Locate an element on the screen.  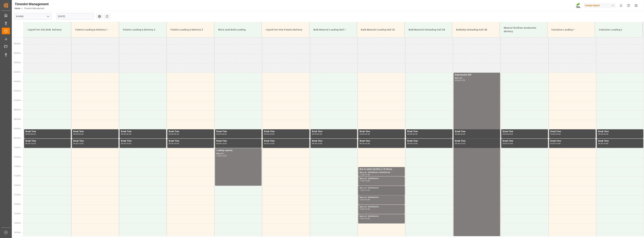
input: DD.MM.YYYY is located at coordinates (75, 16).